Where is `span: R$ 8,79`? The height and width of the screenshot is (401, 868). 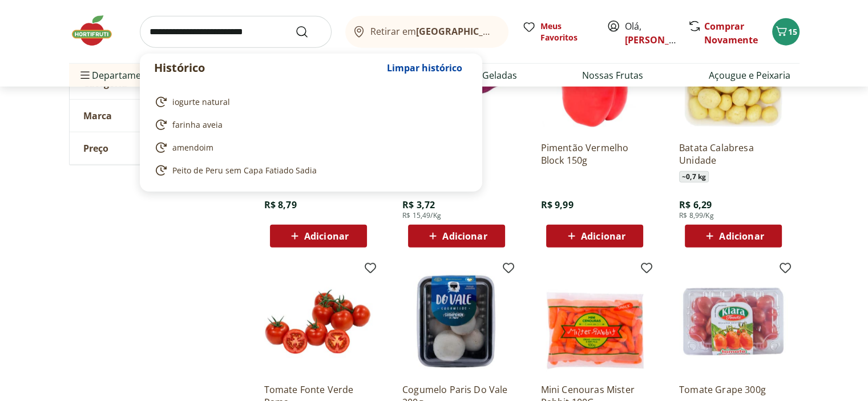 span: R$ 8,79 is located at coordinates (280, 205).